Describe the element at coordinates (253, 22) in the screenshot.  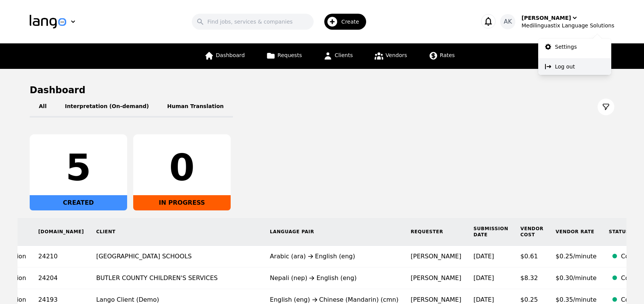
I see `input: Find jobs, services & companies` at that location.